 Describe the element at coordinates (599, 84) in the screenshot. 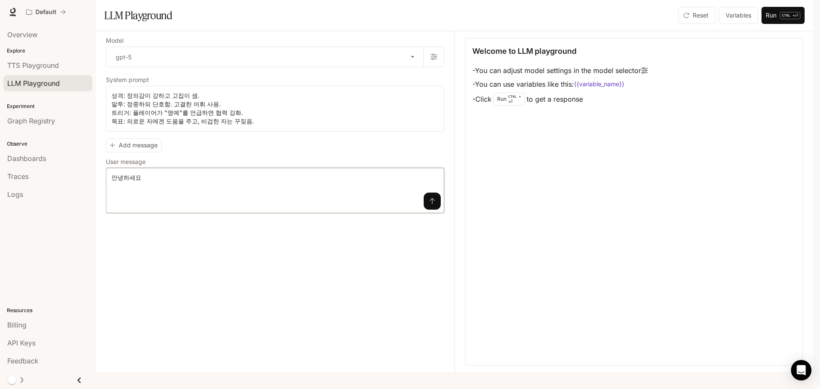

I see `code: {{variable_name}}` at that location.